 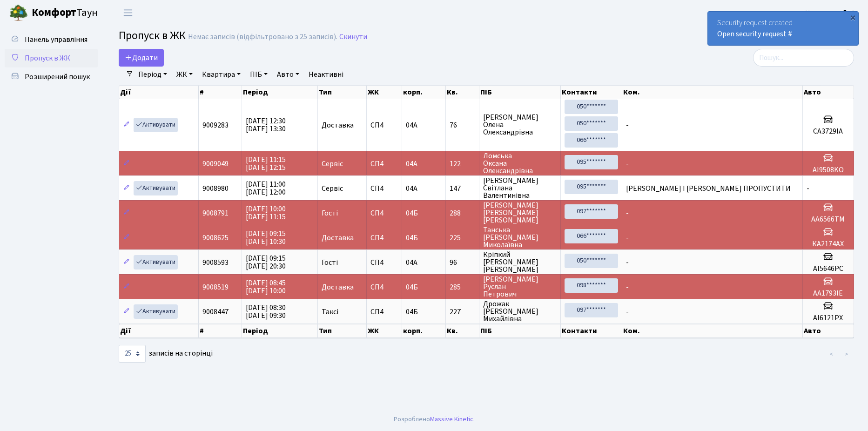 I want to click on span: 122, so click(x=462, y=164).